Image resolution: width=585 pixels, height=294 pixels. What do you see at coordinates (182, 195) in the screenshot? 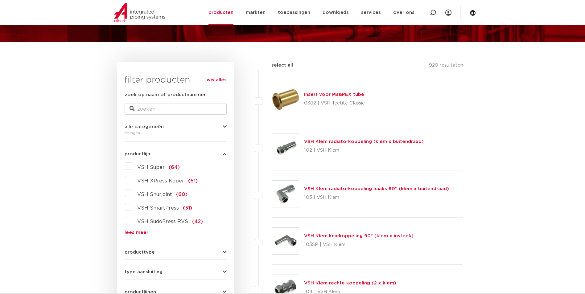
I see `span: (60)` at bounding box center [182, 195].